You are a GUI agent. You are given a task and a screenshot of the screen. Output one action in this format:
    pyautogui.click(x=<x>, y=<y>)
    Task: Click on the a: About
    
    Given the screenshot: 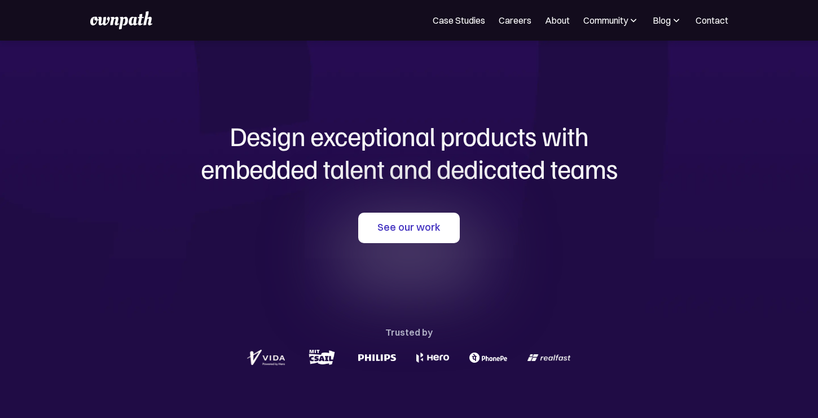 What is the action you would take?
    pyautogui.click(x=557, y=20)
    